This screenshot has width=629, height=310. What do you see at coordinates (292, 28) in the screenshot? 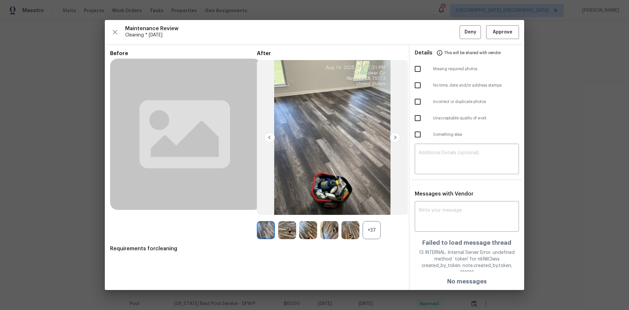
I see `span: Maintenance Review` at bounding box center [292, 28].